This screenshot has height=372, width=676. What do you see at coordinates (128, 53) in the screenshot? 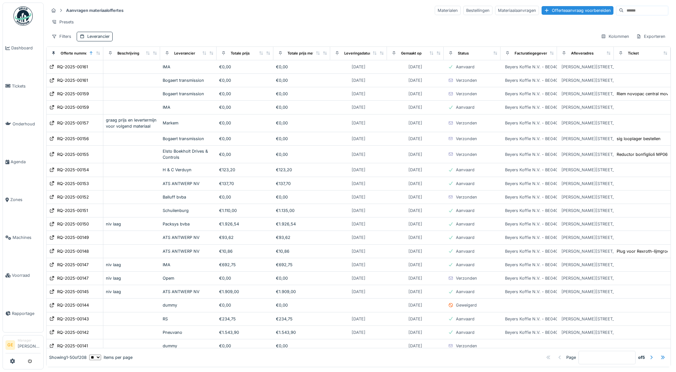
I see `div: Beschrijving` at bounding box center [128, 53].